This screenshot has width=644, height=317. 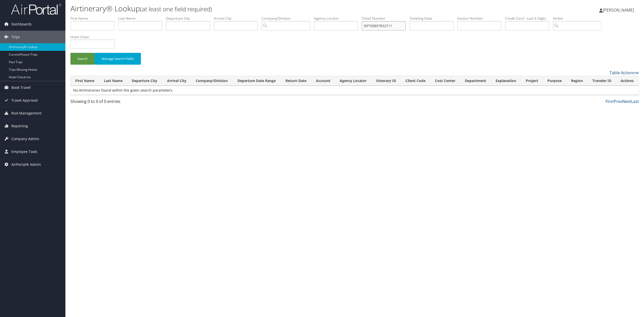 I want to click on span: Reporting, so click(x=20, y=126).